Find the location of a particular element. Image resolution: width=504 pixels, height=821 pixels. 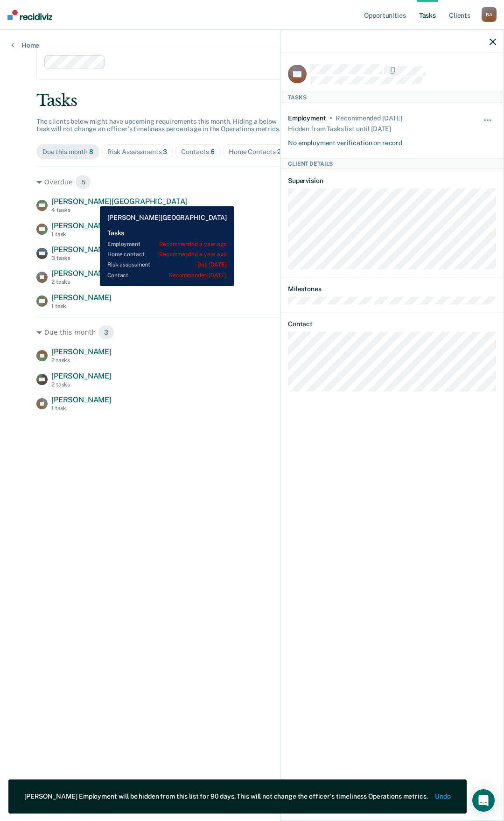

div: Risk Assessments is located at coordinates (137, 152).